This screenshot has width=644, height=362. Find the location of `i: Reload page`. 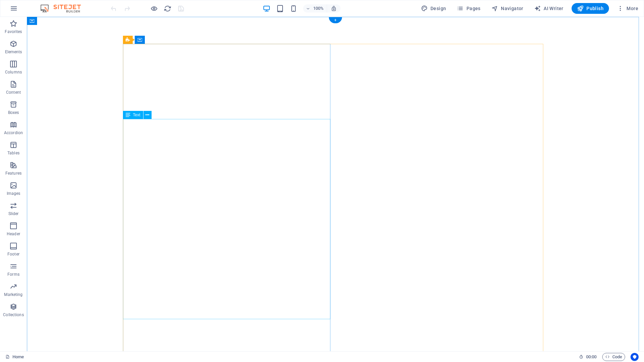

i: Reload page is located at coordinates (167, 8).